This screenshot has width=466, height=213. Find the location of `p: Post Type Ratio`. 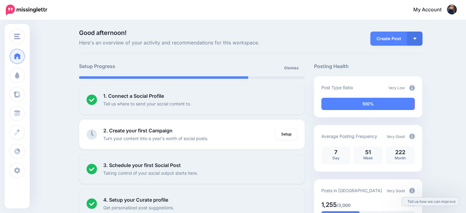

p: Post Type Ratio is located at coordinates (337, 87).